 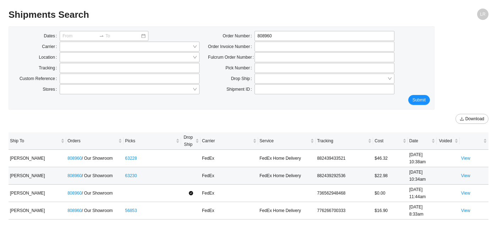 I want to click on label: Shipment ID, so click(x=240, y=89).